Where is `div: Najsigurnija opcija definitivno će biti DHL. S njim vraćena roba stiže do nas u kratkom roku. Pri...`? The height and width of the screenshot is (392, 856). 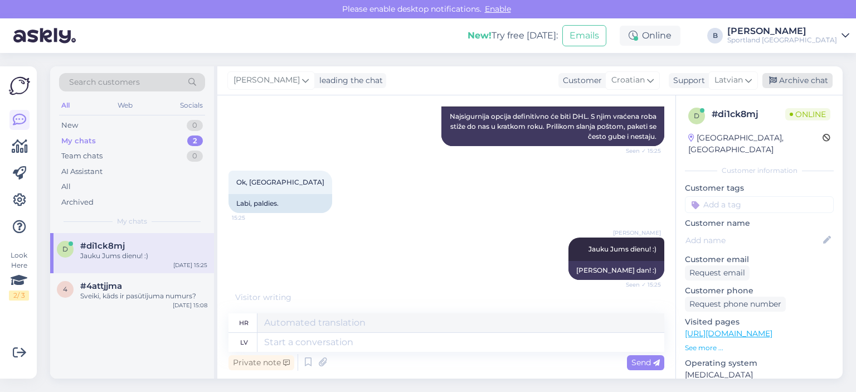
div: Najsigurnija opcija definitivno će biti DHL. S njim vraćena roba stiže do nas u kratkom roku. Pri... is located at coordinates (553, 127).